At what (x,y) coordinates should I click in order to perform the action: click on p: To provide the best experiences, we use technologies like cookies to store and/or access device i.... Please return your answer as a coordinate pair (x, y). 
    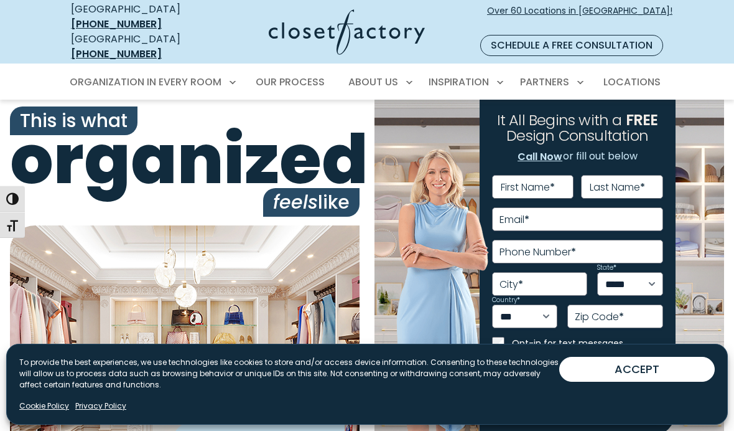
    Looking at the image, I should click on (289, 373).